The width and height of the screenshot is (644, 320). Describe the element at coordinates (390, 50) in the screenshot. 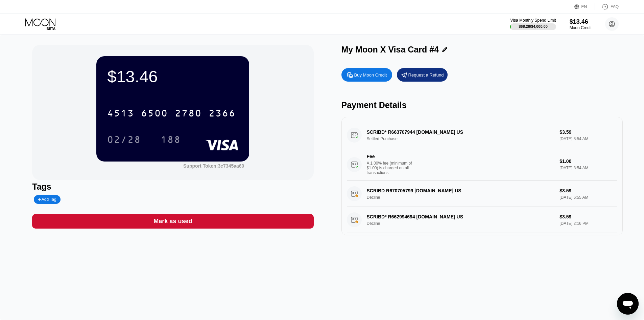

I see `div: My Moon X Visa Card #4` at that location.